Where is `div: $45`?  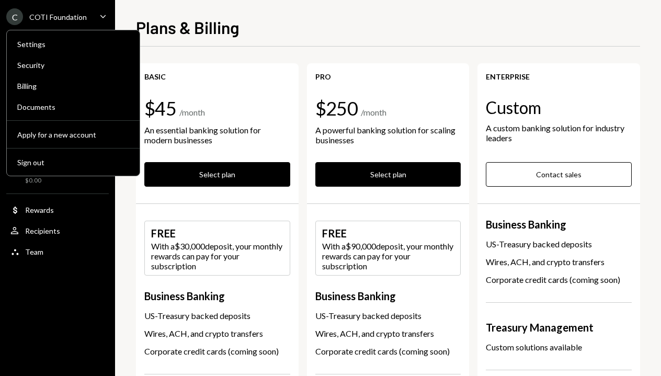 div: $45 is located at coordinates (160, 109).